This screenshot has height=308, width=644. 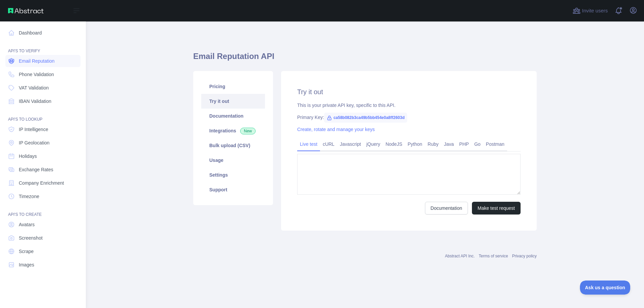 I want to click on a: Dashboard, so click(x=43, y=33).